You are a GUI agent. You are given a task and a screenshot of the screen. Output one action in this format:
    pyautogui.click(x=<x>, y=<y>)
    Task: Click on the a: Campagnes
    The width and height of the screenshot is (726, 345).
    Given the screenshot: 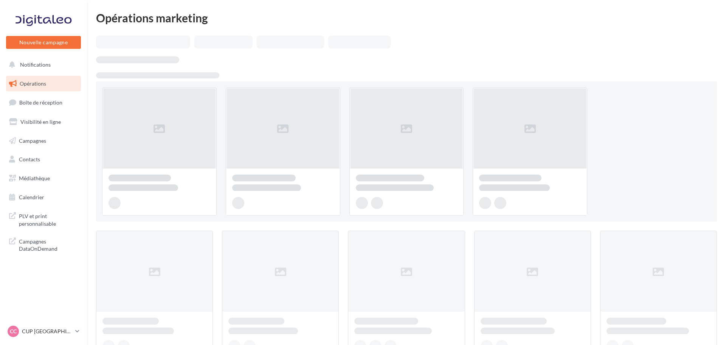 What is the action you would take?
    pyautogui.click(x=43, y=141)
    